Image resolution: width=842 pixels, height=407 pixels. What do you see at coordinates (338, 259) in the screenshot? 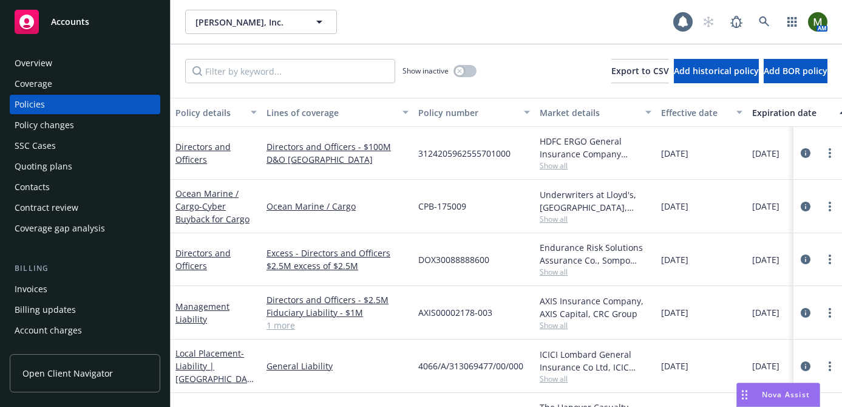
I see `a: Excess - Directors and Officers $2.5M excess of $2.5M` at bounding box center [338, 259].